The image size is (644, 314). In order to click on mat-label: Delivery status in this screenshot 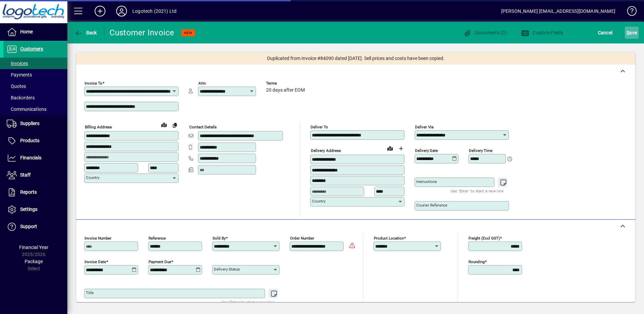, I will do `click(227, 269)`.